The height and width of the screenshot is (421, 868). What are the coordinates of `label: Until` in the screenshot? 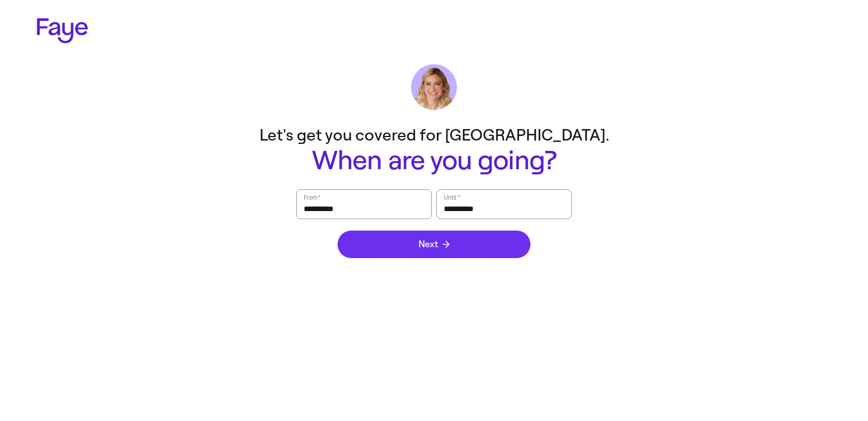 It's located at (452, 197).